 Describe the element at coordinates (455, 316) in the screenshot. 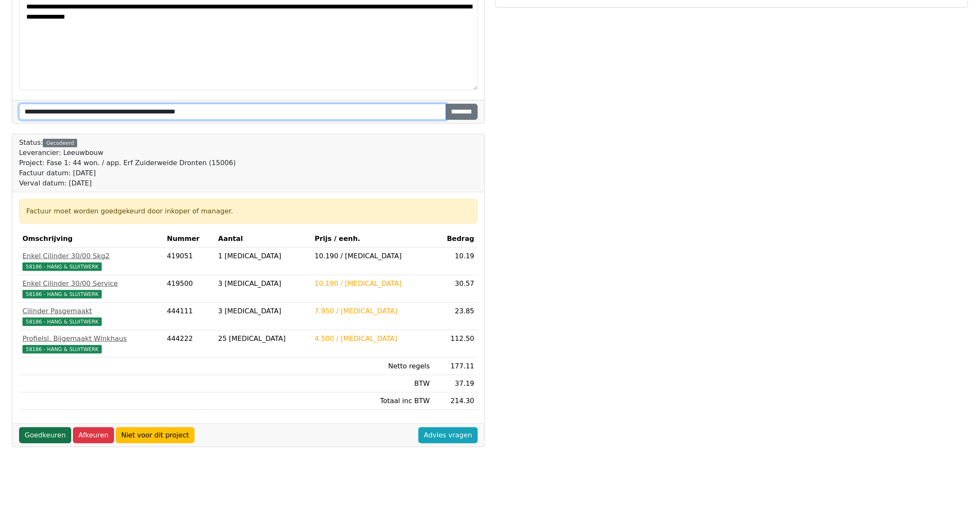

I see `td: 23.85` at that location.